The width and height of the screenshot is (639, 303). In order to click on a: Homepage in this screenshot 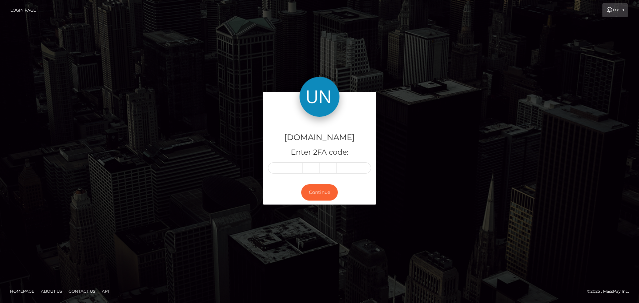, I will do `click(22, 291)`.